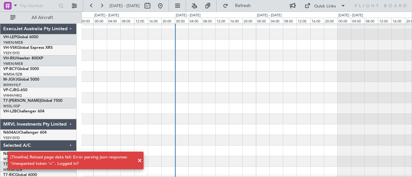 This screenshot has width=412, height=177. Describe the element at coordinates (239, 6) in the screenshot. I see `button: Refresh` at that location.